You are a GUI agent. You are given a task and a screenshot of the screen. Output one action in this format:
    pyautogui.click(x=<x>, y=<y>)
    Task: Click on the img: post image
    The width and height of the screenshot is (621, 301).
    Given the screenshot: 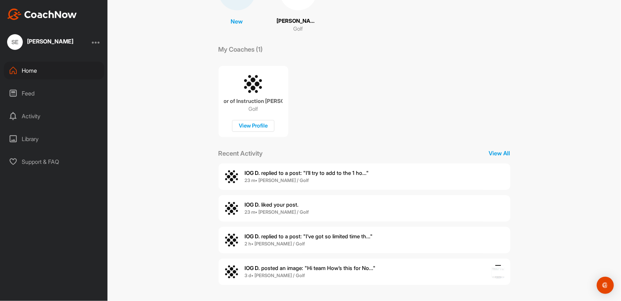 What is the action you would take?
    pyautogui.click(x=498, y=272)
    